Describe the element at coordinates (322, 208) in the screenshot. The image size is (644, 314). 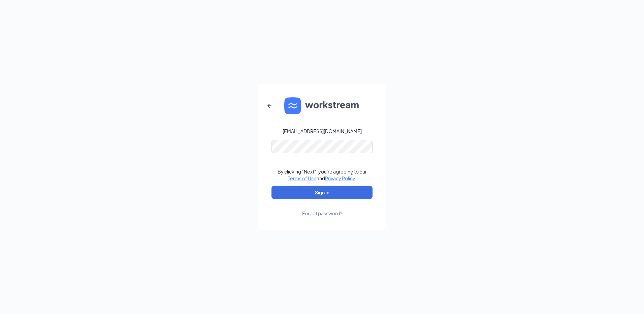
I see `a: Forgot password?` at that location.